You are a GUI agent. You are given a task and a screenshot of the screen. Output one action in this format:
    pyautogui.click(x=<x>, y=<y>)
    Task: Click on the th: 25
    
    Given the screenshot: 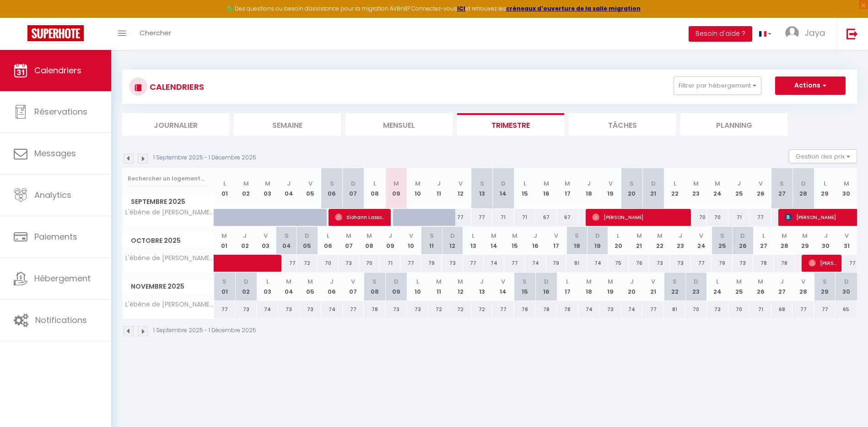 What is the action you would take?
    pyautogui.click(x=739, y=188)
    